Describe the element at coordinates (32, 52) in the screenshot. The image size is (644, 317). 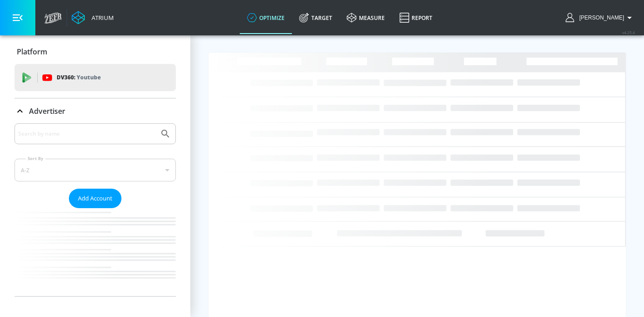
I see `p: Platform` at that location.